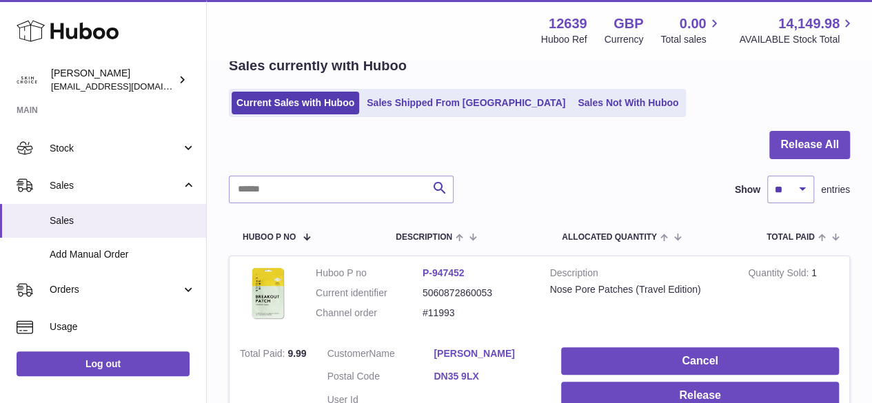 Image resolution: width=872 pixels, height=403 pixels. I want to click on span: Usage, so click(123, 327).